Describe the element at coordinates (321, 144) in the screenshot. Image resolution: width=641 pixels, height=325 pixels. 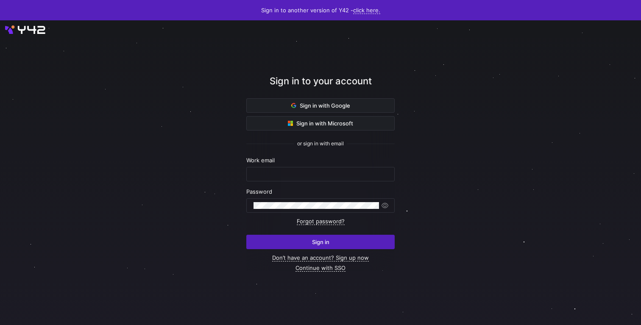
I see `span: or sign in with email` at that location.